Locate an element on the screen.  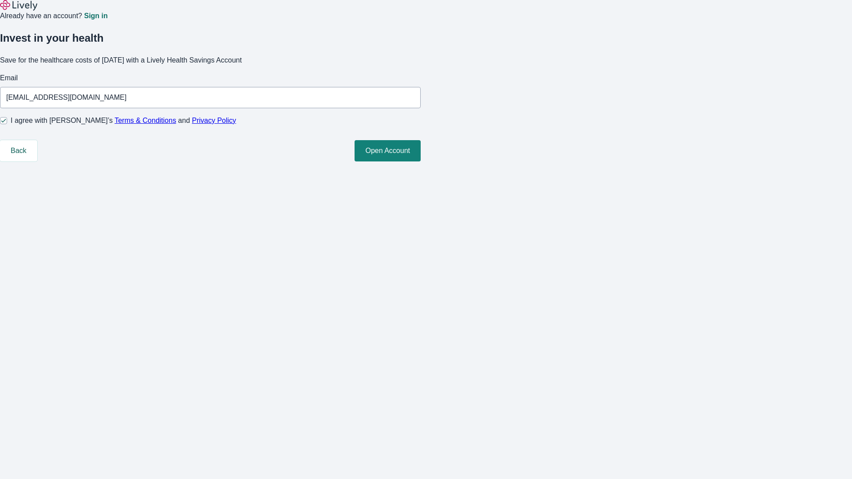
a: Privacy Policy is located at coordinates (214, 120).